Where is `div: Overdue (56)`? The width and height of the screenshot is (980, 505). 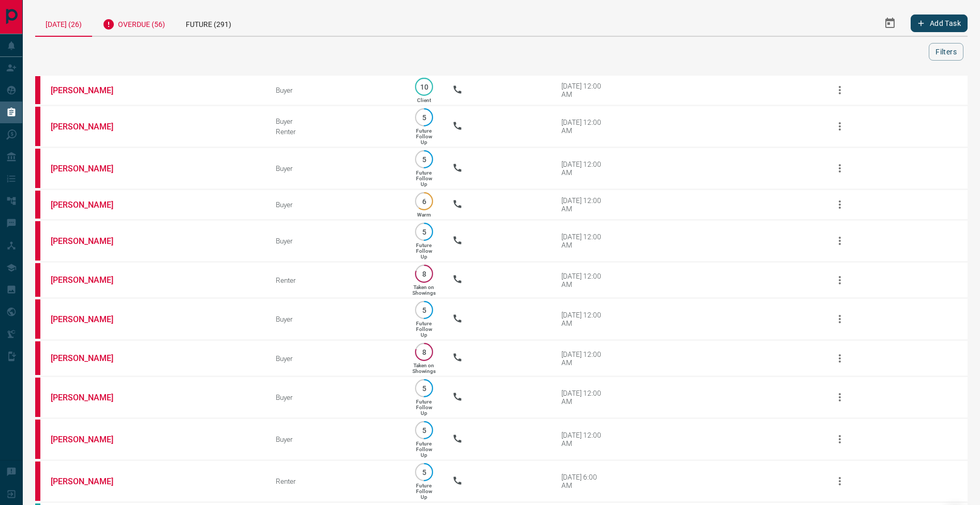
div: Overdue (56) is located at coordinates (134, 23).